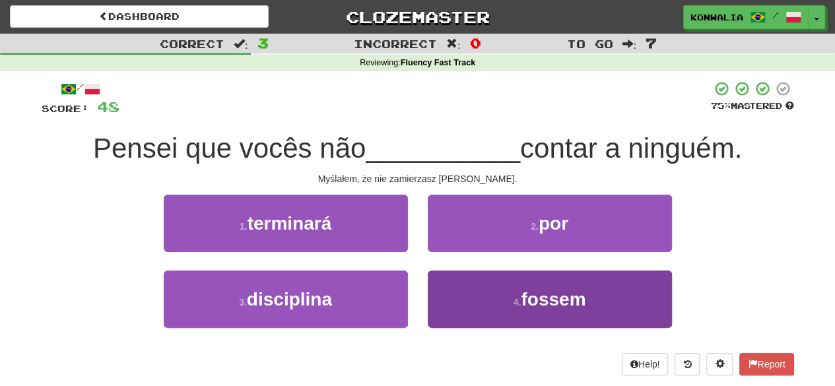  What do you see at coordinates (244, 226) in the screenshot?
I see `small: 1 .` at bounding box center [244, 226].